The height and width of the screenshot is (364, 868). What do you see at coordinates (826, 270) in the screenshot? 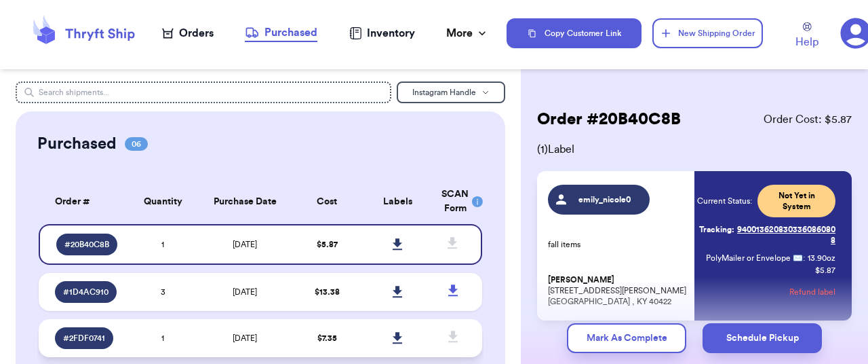
I see `p: $ 5.87` at bounding box center [826, 270].